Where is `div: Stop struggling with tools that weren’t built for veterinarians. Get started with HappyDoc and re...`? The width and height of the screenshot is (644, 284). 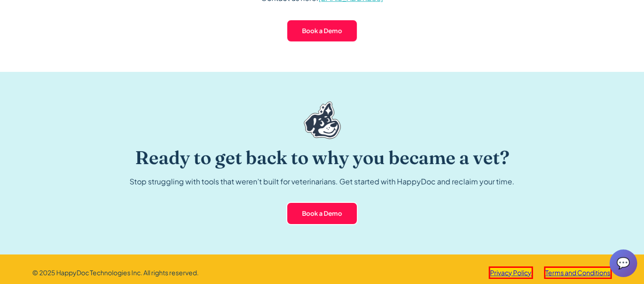
div: Stop struggling with tools that weren’t built for veterinarians. Get started with HappyDoc and re... is located at coordinates (322, 182).